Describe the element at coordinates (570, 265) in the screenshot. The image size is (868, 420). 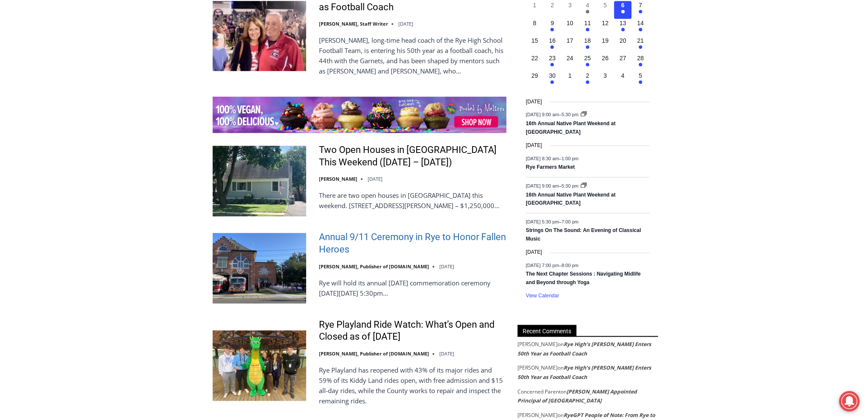
I see `span: 8:00 pm` at that location.